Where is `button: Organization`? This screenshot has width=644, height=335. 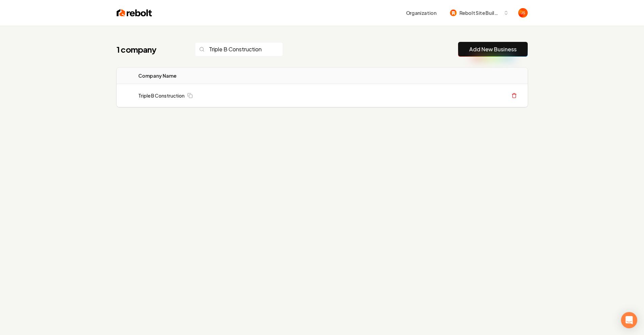 button: Organization is located at coordinates (421, 13).